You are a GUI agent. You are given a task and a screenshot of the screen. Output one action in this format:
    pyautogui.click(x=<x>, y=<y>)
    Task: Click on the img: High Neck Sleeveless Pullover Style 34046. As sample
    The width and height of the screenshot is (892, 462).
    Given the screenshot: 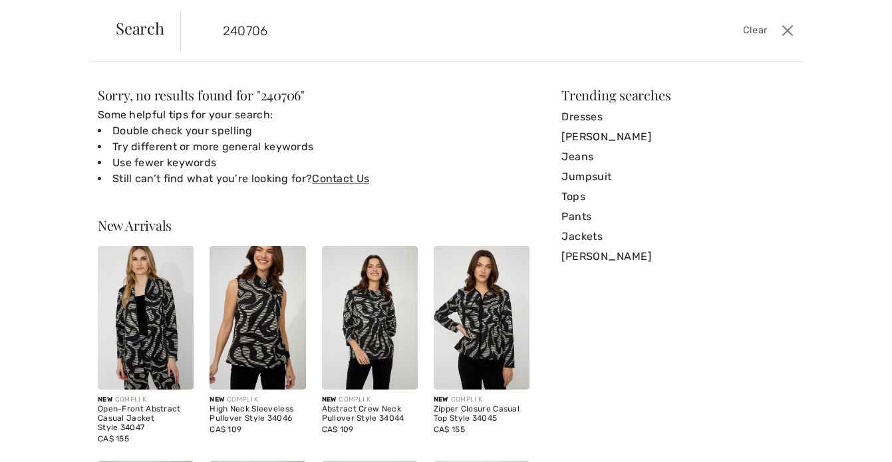 What is the action you would take?
    pyautogui.click(x=257, y=318)
    